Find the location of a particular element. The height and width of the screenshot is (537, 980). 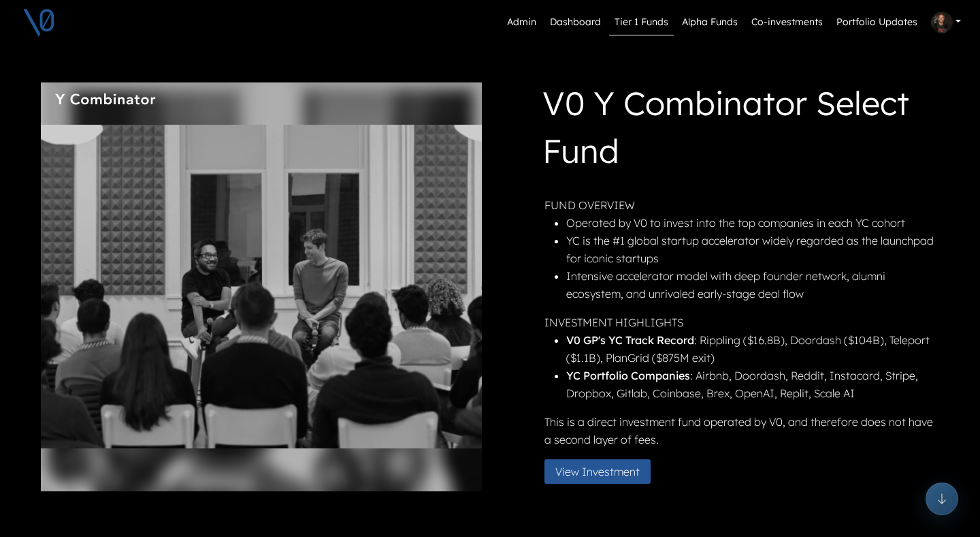

p: FUND OVERVIEW is located at coordinates (741, 205).